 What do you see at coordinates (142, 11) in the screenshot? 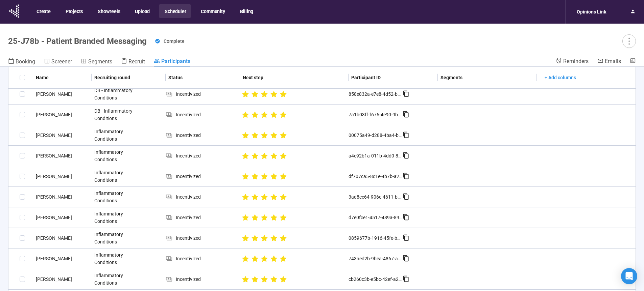
I see `button: Upload` at bounding box center [142, 11].